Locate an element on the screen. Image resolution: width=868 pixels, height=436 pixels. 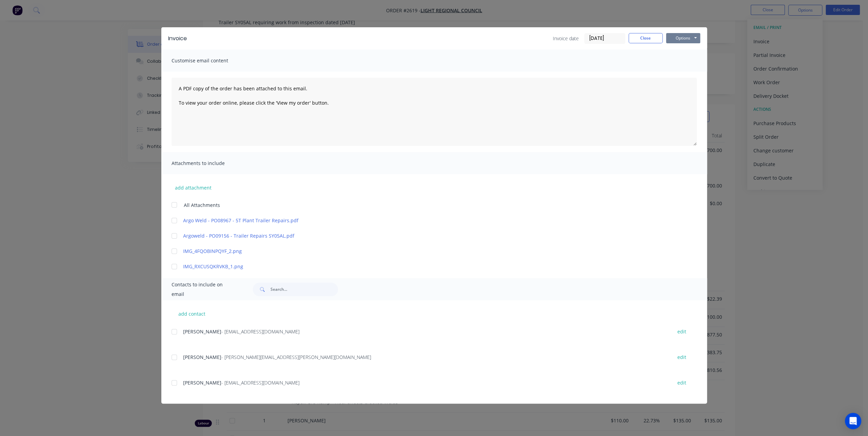
a: IMG_4FQOBINPQYF_2.png is located at coordinates (424, 251).